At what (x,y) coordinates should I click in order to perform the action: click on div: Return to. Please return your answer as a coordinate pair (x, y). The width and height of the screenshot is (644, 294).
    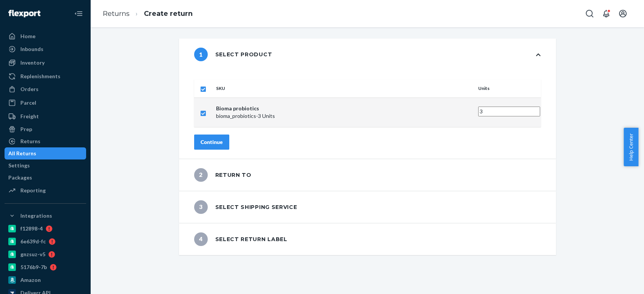
    Looking at the image, I should click on (223, 175).